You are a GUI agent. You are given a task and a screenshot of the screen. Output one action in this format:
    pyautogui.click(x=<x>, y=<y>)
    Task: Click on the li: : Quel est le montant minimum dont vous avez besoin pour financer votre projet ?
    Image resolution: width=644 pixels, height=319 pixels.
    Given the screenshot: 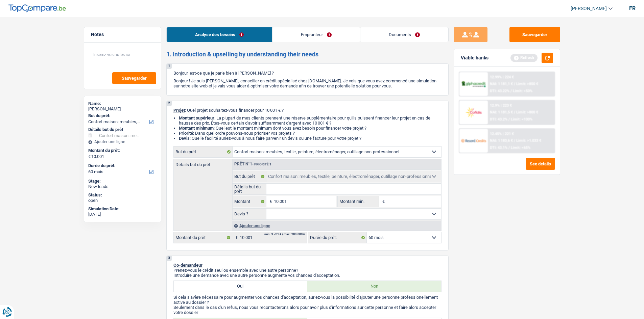 What is the action you would take?
    pyautogui.click(x=310, y=128)
    